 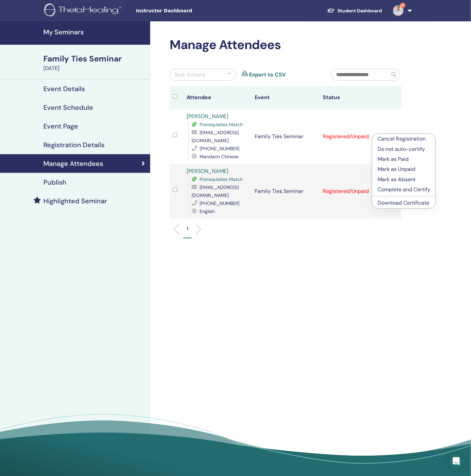 What do you see at coordinates (403, 169) in the screenshot?
I see `p: Mark as Unpaid` at bounding box center [403, 169].